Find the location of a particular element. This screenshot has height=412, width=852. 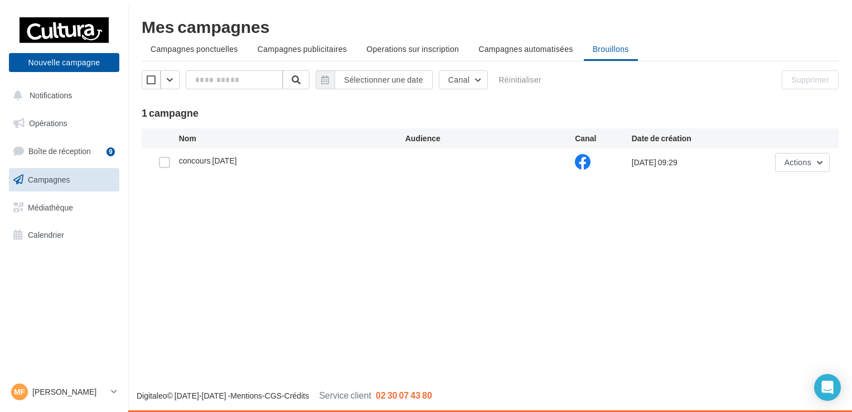

a: Mentions is located at coordinates (246, 395).